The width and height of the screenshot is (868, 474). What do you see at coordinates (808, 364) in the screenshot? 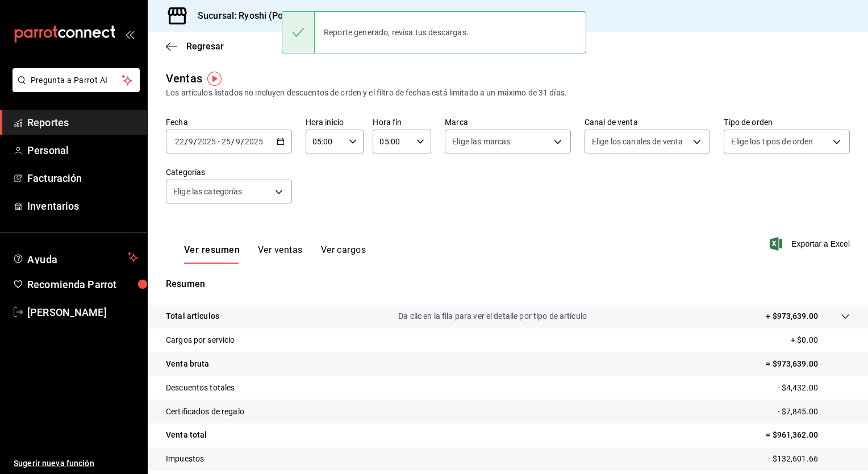
I see `p: = $973,639.00` at bounding box center [808, 364].